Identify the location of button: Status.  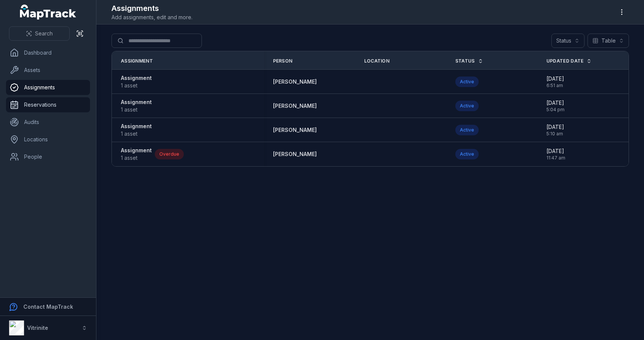
(568, 40).